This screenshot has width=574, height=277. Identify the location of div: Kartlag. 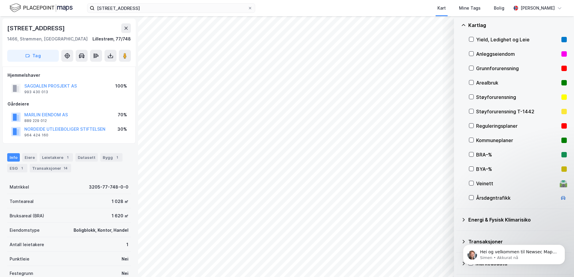
(517, 25).